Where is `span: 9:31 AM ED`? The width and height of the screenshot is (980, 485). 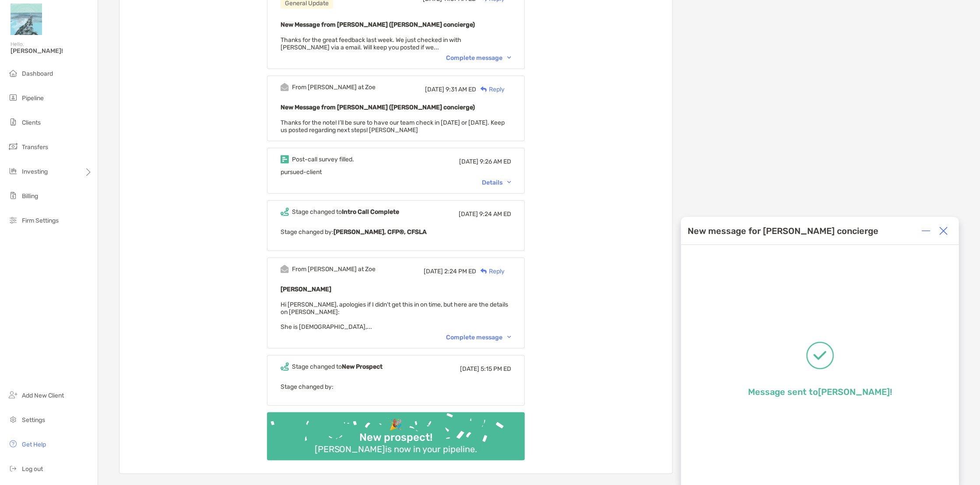 span: 9:31 AM ED is located at coordinates (461, 90).